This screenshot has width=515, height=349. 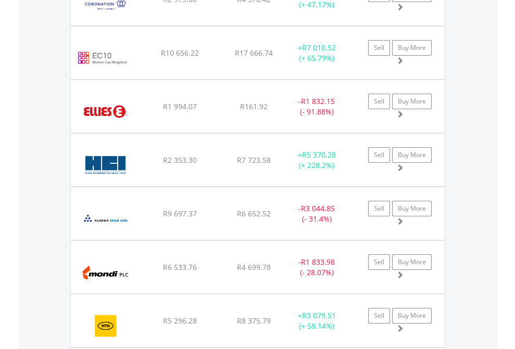 What do you see at coordinates (317, 321) in the screenshot?
I see `div: + (+ 58.14%)` at bounding box center [317, 321].